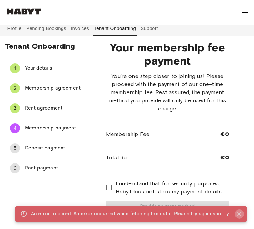 The image size is (254, 229). Describe the element at coordinates (53, 108) in the screenshot. I see `span: Rent agreement` at that location.